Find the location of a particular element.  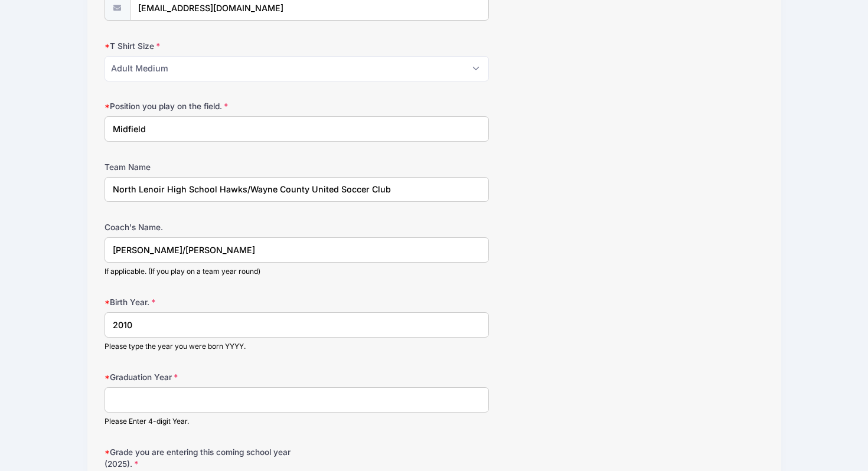

div: If applicable. (If you play on a team year round) is located at coordinates (296, 272).